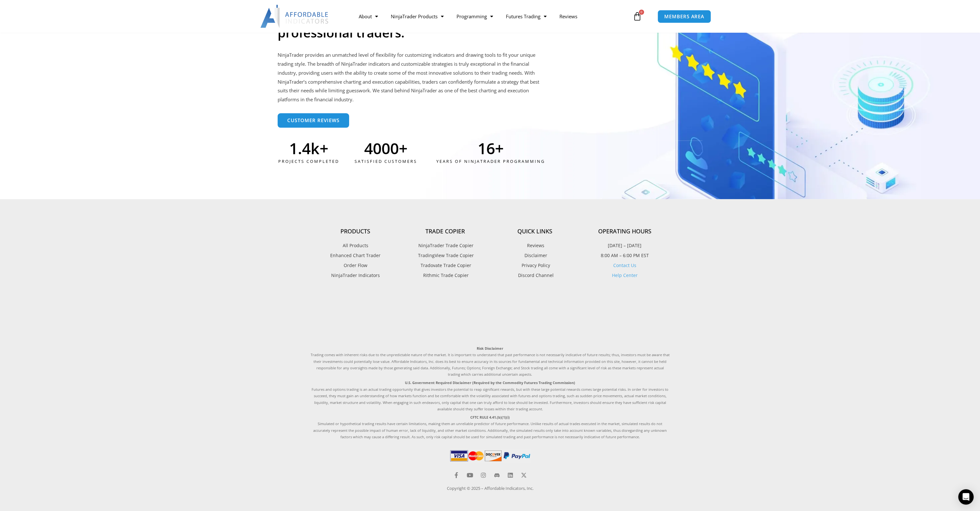 This screenshot has height=511, width=980. I want to click on span: NinjaTrader Trade Copier, so click(445, 246).